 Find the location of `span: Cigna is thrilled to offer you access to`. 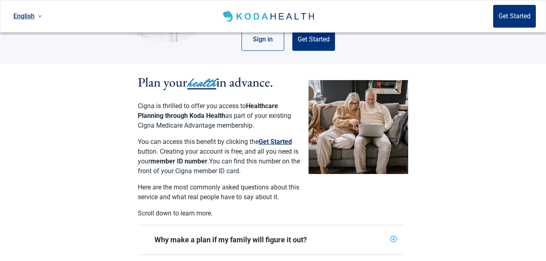

span: Cigna is thrilled to offer you access to is located at coordinates (192, 106).